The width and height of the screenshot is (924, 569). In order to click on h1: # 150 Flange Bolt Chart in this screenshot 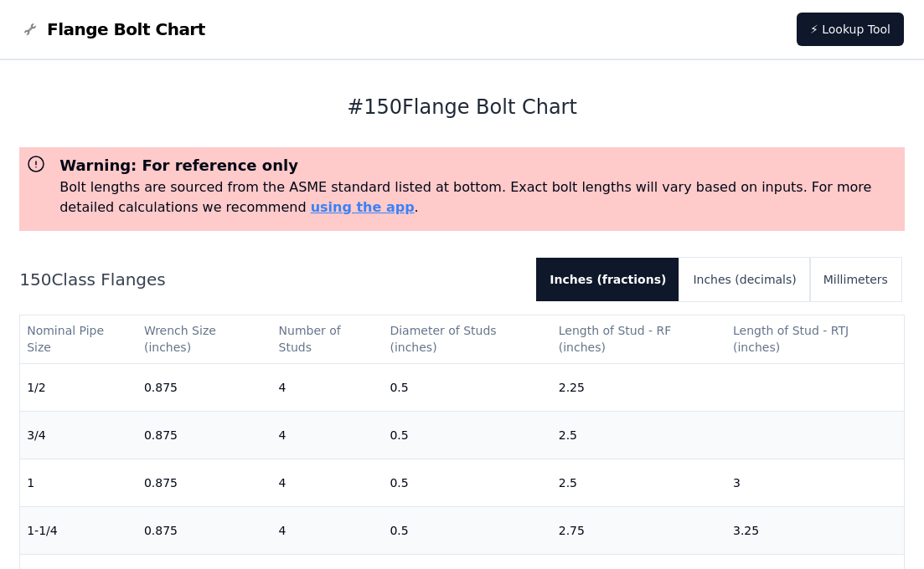, I will do `click(462, 107)`.